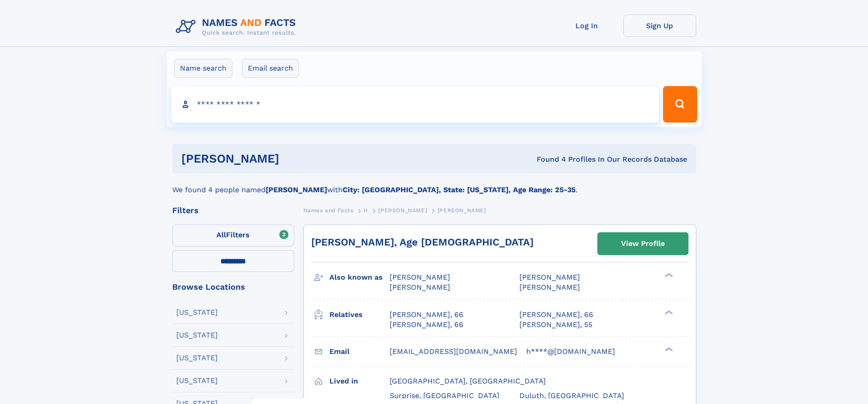 This screenshot has width=868, height=404. Describe the element at coordinates (659, 25) in the screenshot. I see `a: Sign Up` at that location.